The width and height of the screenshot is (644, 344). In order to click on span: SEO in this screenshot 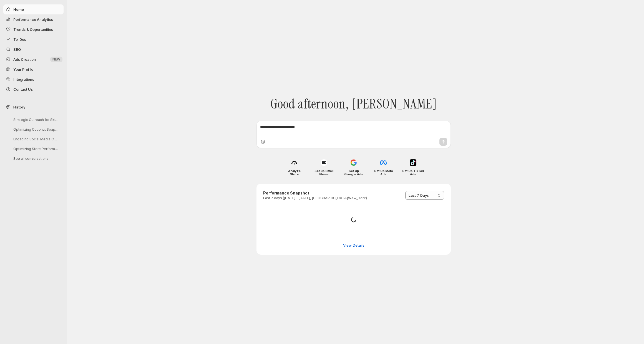, I will do `click(17, 49)`.